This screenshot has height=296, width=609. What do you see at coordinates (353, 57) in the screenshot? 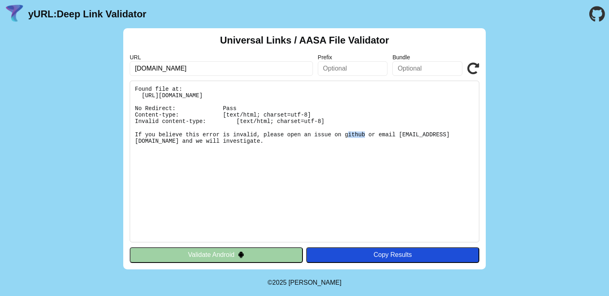
I see `label: Prefix` at bounding box center [353, 57].